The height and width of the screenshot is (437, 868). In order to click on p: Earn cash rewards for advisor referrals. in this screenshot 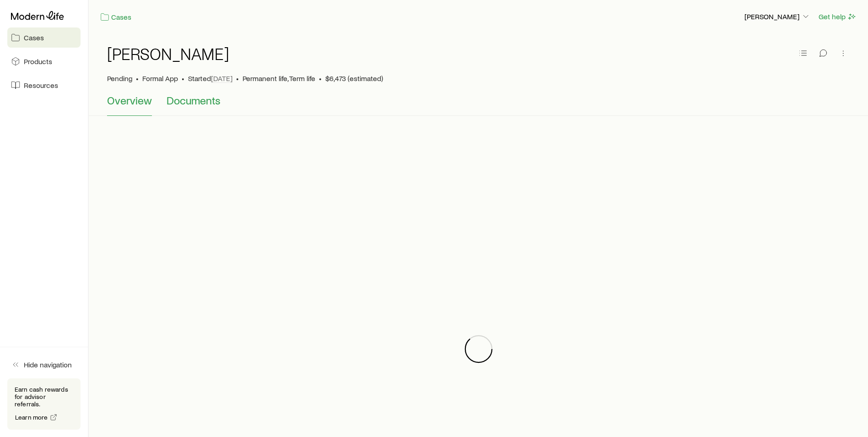, I will do `click(44, 397)`.